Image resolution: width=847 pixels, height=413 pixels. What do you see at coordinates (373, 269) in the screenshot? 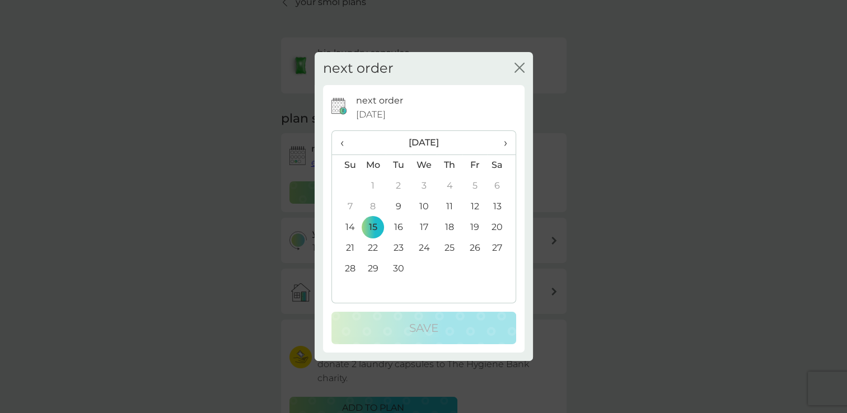
I see `td: 29` at bounding box center [373, 269].